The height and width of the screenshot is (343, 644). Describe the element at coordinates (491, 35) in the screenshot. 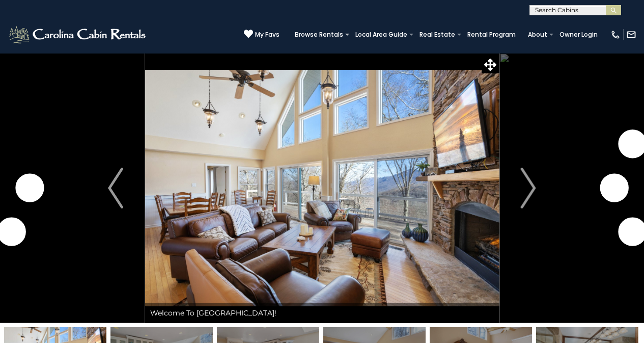

I see `a: Rental Program` at that location.